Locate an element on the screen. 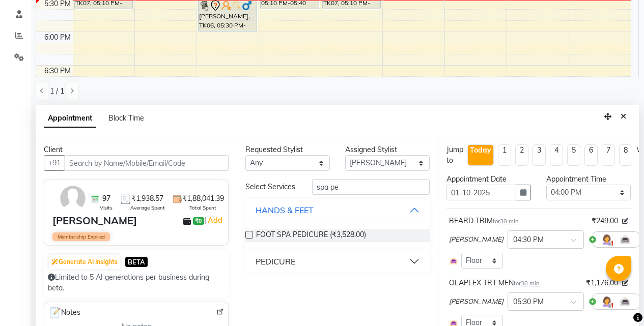  span: ₹249.00 is located at coordinates (605, 220).